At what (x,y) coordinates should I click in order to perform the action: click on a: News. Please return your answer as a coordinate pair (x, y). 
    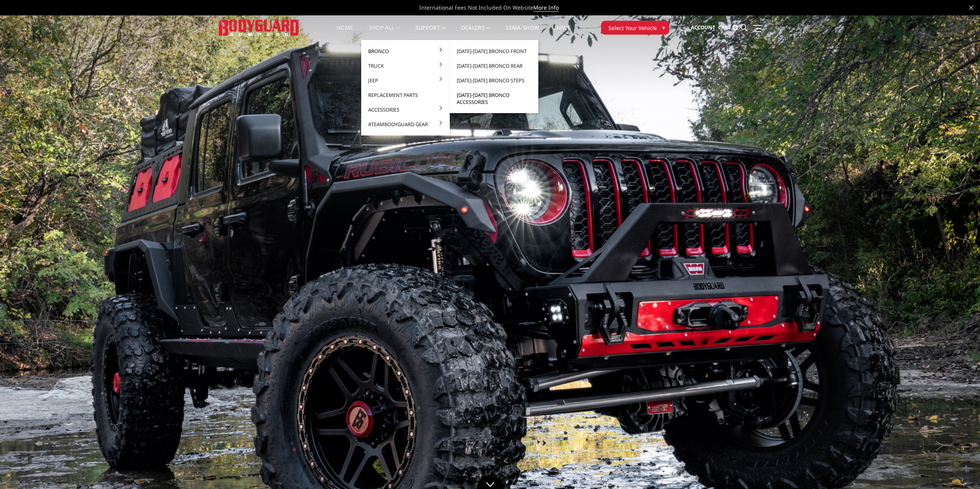
    Looking at the image, I should click on (562, 33).